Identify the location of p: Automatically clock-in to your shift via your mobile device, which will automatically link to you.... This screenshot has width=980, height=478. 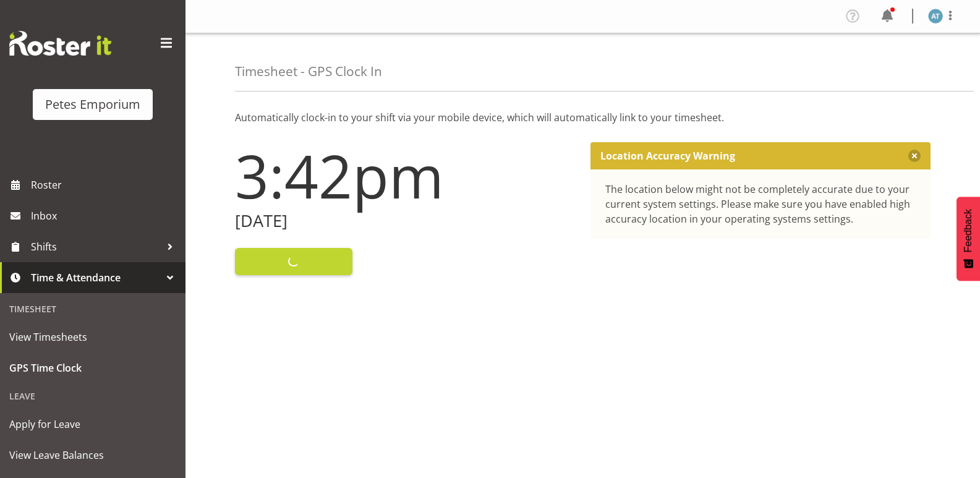
(582, 117).